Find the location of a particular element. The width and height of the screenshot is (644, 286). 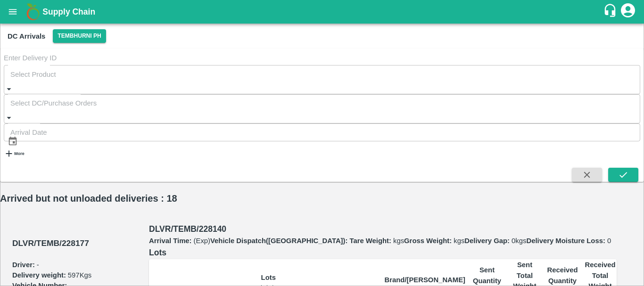

span: 0 is located at coordinates (609, 241).